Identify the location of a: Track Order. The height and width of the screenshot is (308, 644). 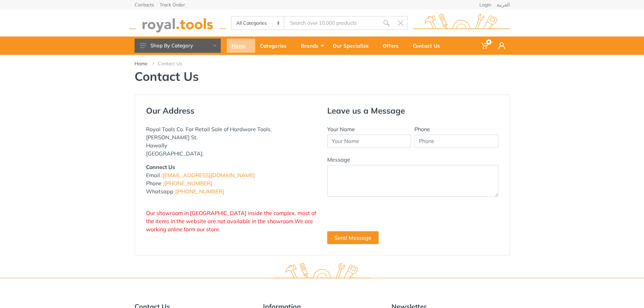
(172, 4).